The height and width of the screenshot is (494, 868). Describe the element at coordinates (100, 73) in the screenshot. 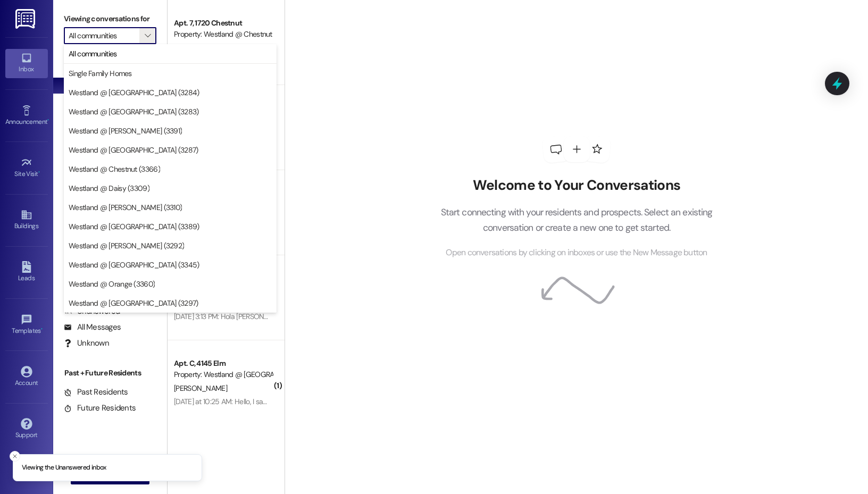

I see `span: Single Family Homes` at that location.